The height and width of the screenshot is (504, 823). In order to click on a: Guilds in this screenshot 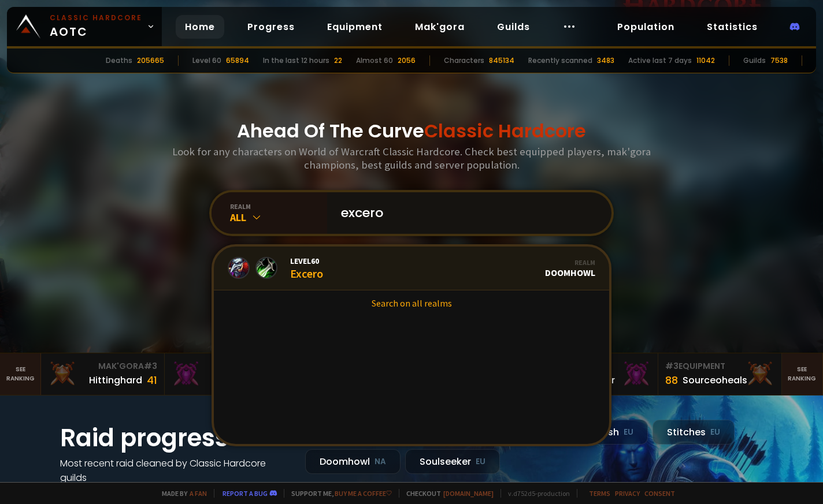, I will do `click(514, 26)`.